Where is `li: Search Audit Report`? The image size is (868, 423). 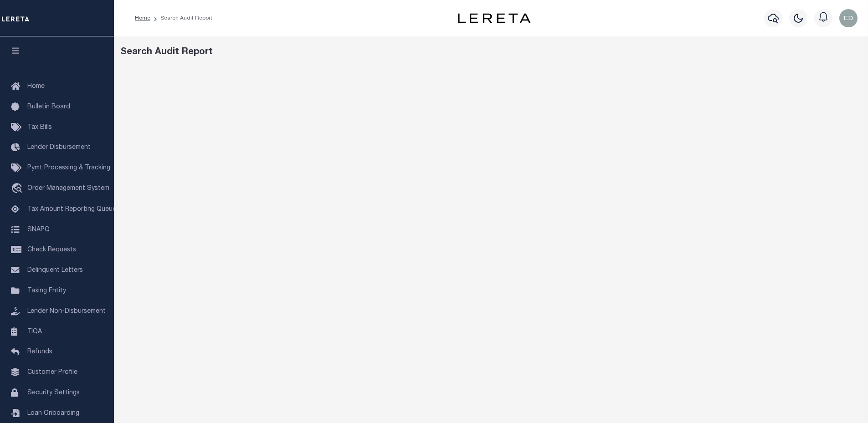 li: Search Audit Report is located at coordinates (181, 18).